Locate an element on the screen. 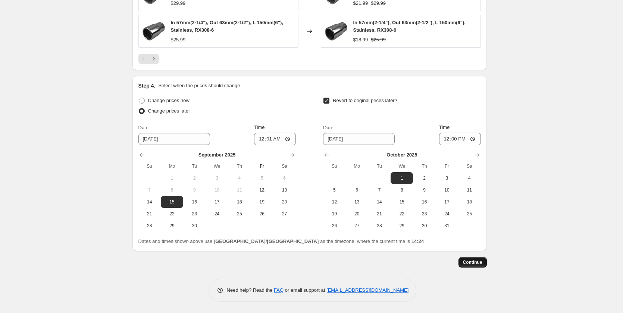 The width and height of the screenshot is (623, 313). button: Thursday October 30 2025 is located at coordinates (424, 226).